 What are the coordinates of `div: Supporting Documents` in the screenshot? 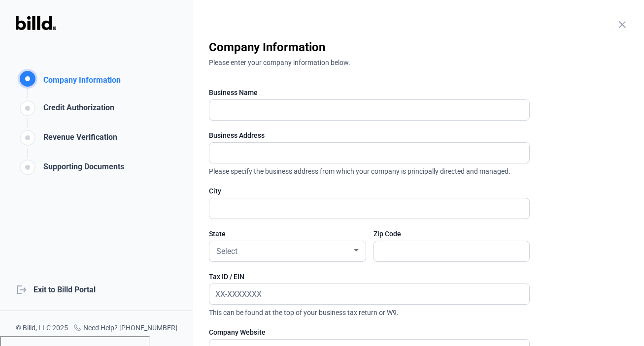 It's located at (82, 169).